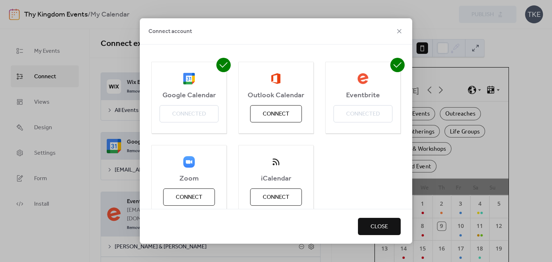 Image resolution: width=552 pixels, height=262 pixels. Describe the element at coordinates (276, 96) in the screenshot. I see `span: Outlook Calendar` at that location.